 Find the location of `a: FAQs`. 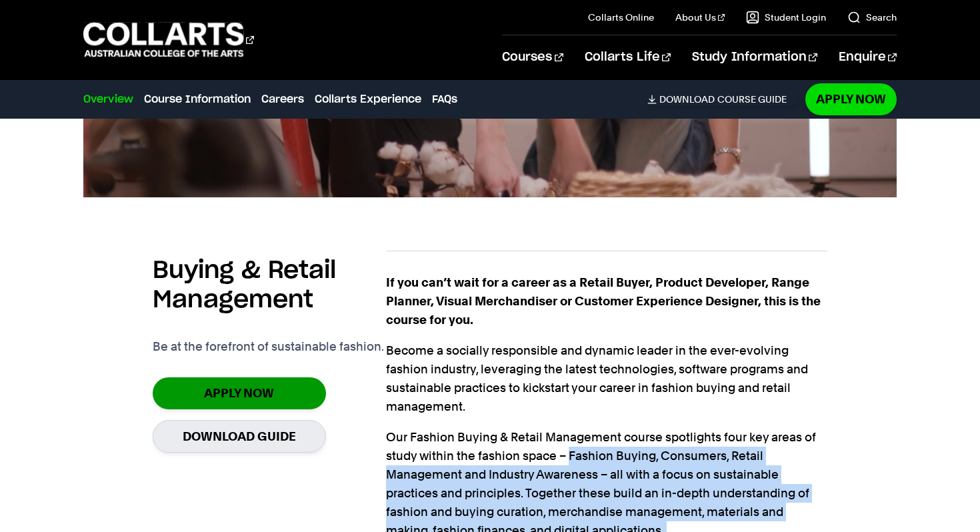

a: FAQs is located at coordinates (445, 99).